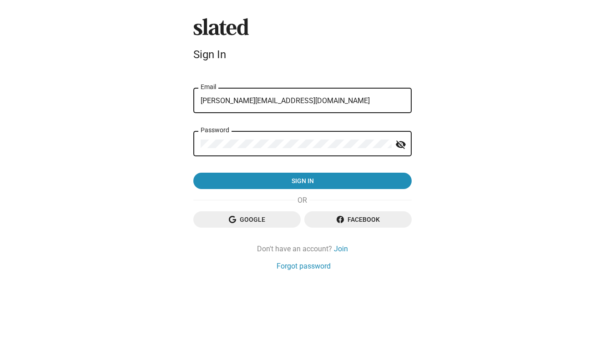  What do you see at coordinates (400, 145) in the screenshot?
I see `mat-icon: visibility_off` at bounding box center [400, 145].